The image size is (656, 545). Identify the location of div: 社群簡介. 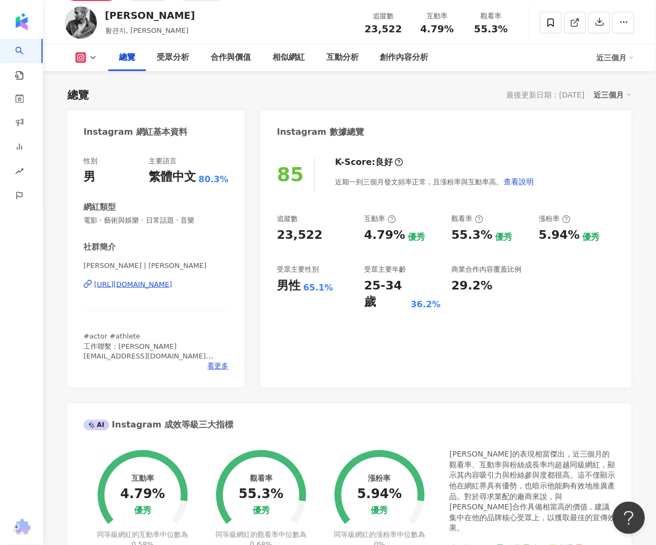
(100, 247).